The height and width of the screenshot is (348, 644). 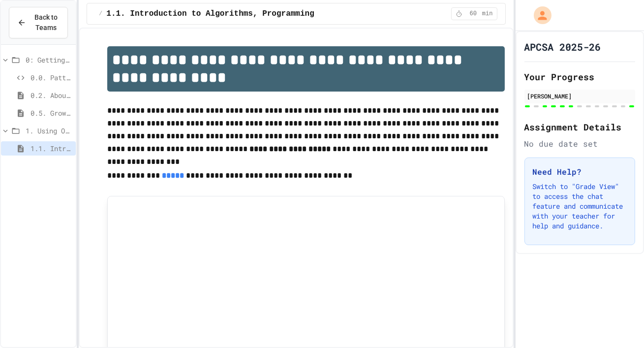 What do you see at coordinates (580, 144) in the screenshot?
I see `div: No due date set` at bounding box center [580, 144].